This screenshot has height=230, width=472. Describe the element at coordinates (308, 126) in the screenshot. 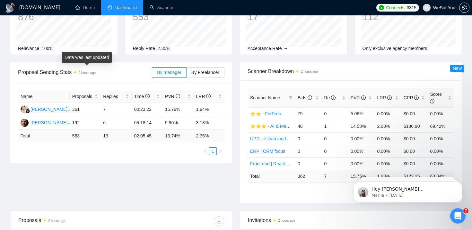

I see `td: 48` at that location.